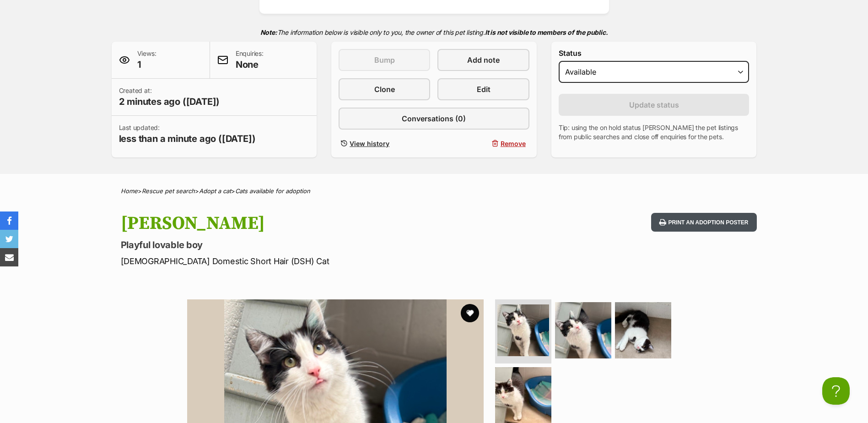 Image resolution: width=868 pixels, height=423 pixels. Describe the element at coordinates (546, 32) in the screenshot. I see `strong: It is not visible to members of the public.` at that location.